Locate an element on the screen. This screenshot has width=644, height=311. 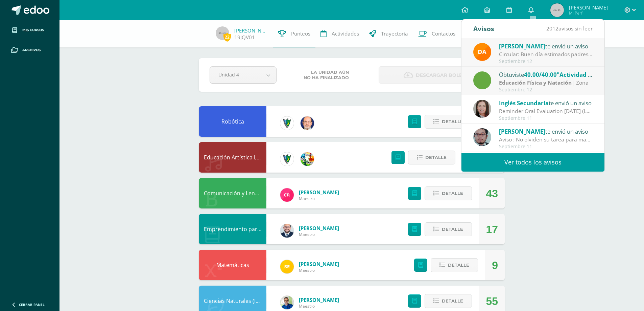
img: 03c2987289e60ca238394da5f82a525a.png is located at coordinates (287, 267).